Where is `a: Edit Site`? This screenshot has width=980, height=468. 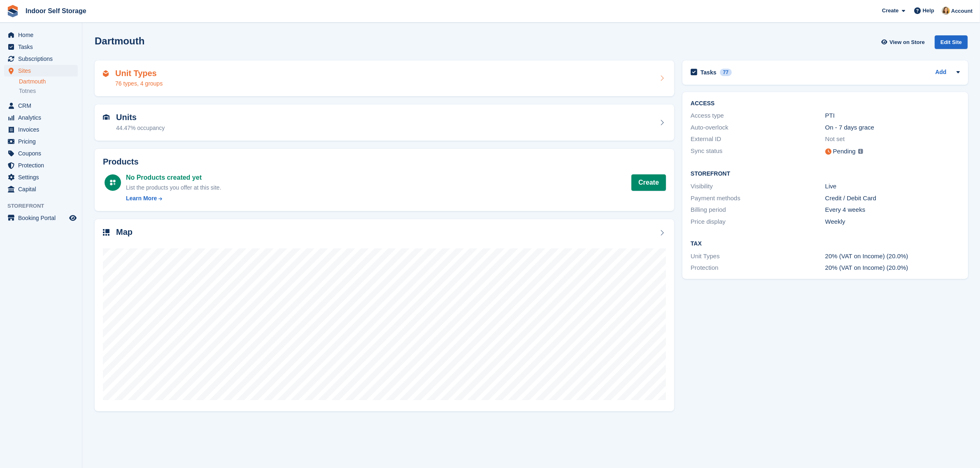
a: Edit Site is located at coordinates (951, 44).